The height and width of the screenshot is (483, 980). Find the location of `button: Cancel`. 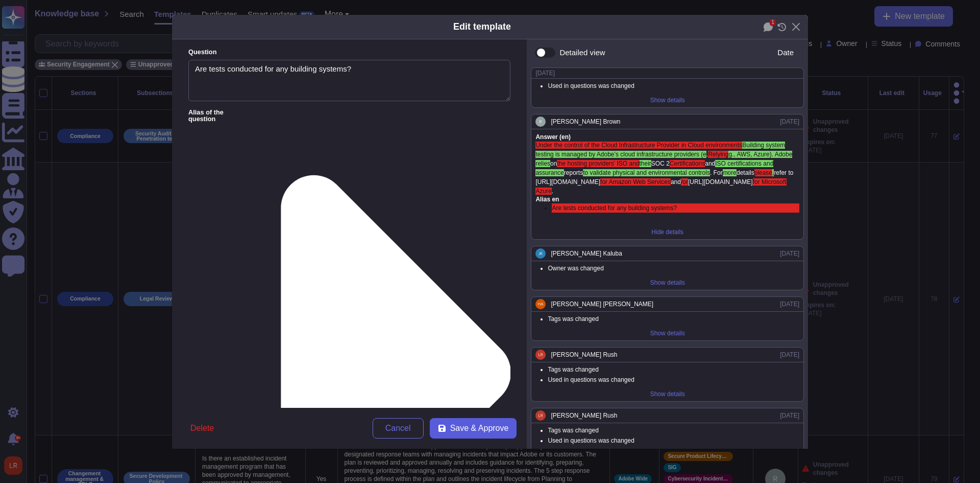

button: Cancel is located at coordinates (398, 428).